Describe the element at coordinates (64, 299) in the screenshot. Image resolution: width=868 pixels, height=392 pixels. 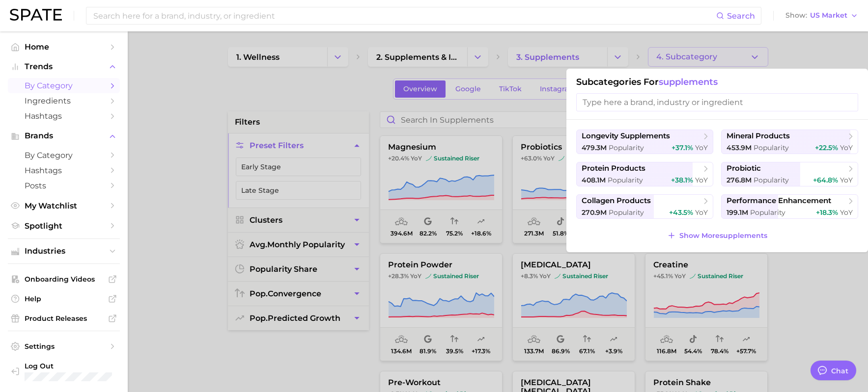
I see `a: Help` at that location.